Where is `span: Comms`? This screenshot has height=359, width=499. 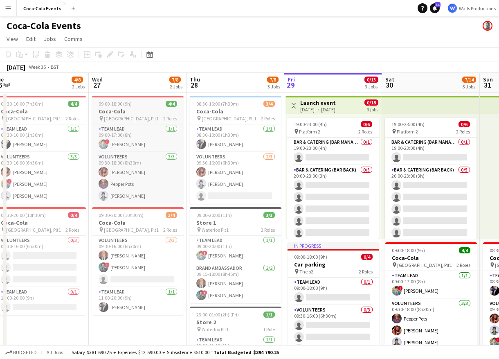
span: Comms is located at coordinates (73, 39).